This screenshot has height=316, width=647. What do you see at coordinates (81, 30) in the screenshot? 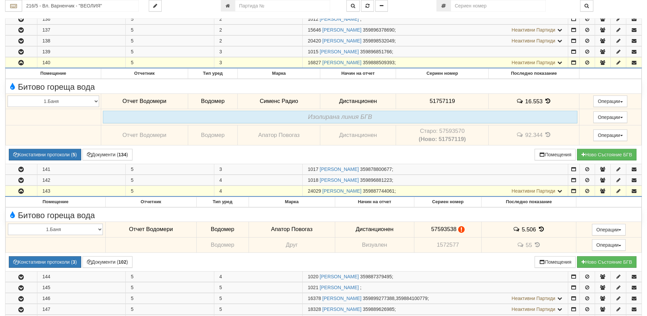
I see `td: 137` at bounding box center [81, 30].